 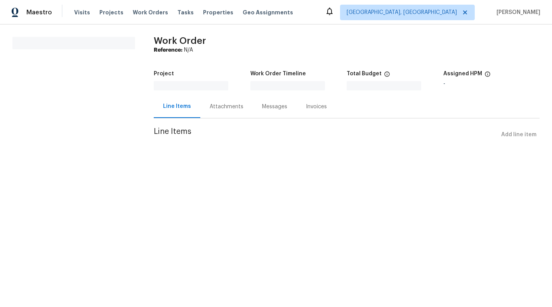 What do you see at coordinates (111, 12) in the screenshot?
I see `span: Projects` at bounding box center [111, 12].